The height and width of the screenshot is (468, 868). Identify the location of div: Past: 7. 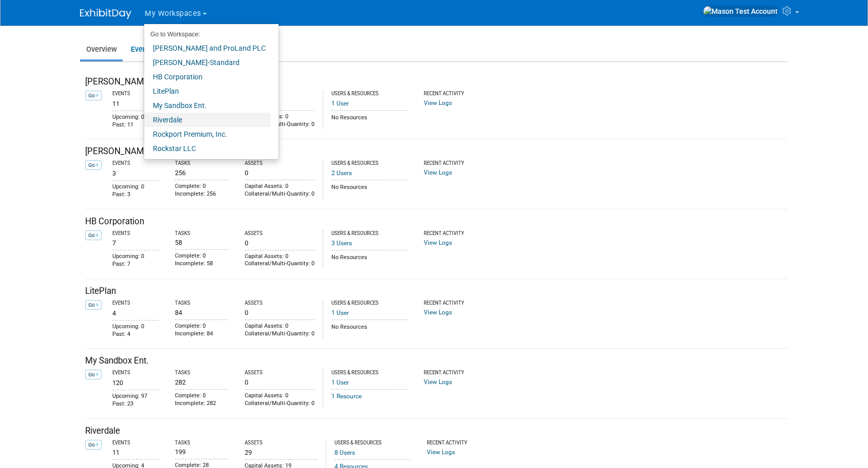
(136, 264).